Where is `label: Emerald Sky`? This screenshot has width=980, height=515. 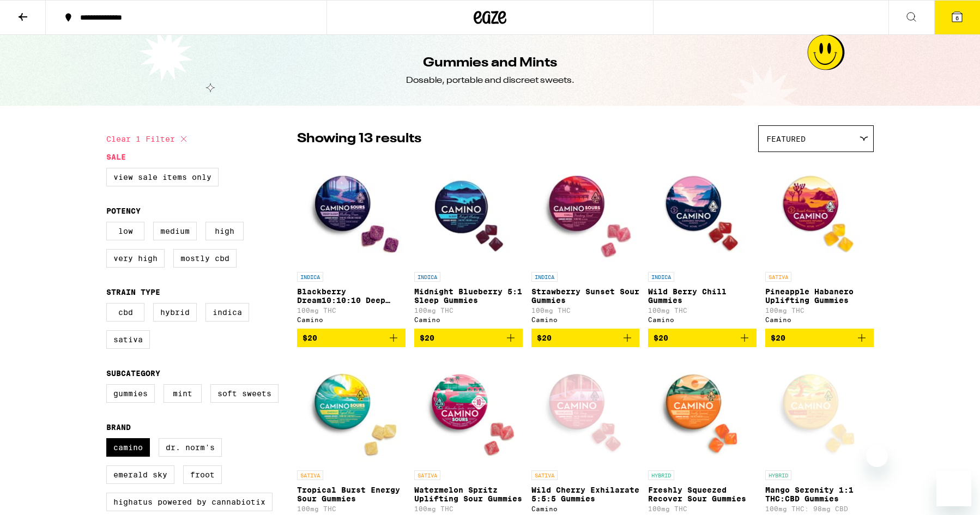 label: Emerald Sky is located at coordinates (140, 474).